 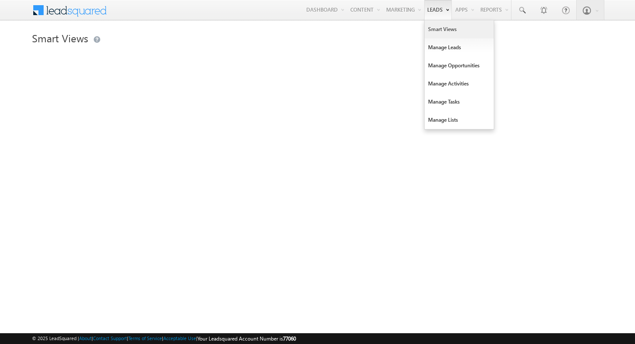 I want to click on a: Manage Leads, so click(x=459, y=48).